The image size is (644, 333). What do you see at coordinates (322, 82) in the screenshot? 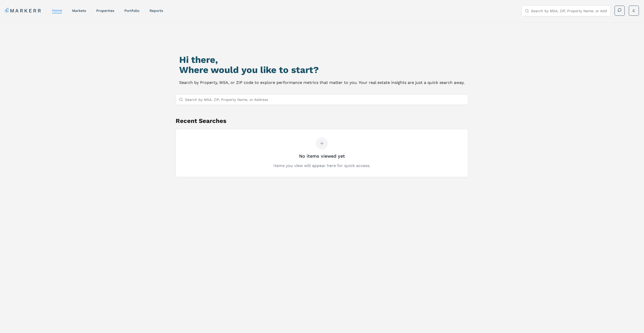
I see `p: Search by Property, MSA, or ZIP code to explore performance metrics that matter to you. Your real...` at bounding box center [322, 82].